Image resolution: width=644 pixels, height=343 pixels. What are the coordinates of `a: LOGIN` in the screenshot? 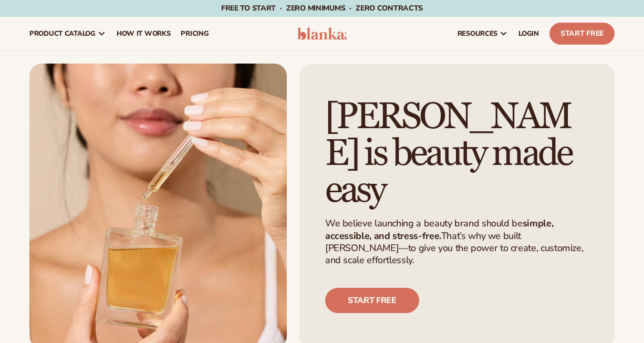 It's located at (529, 34).